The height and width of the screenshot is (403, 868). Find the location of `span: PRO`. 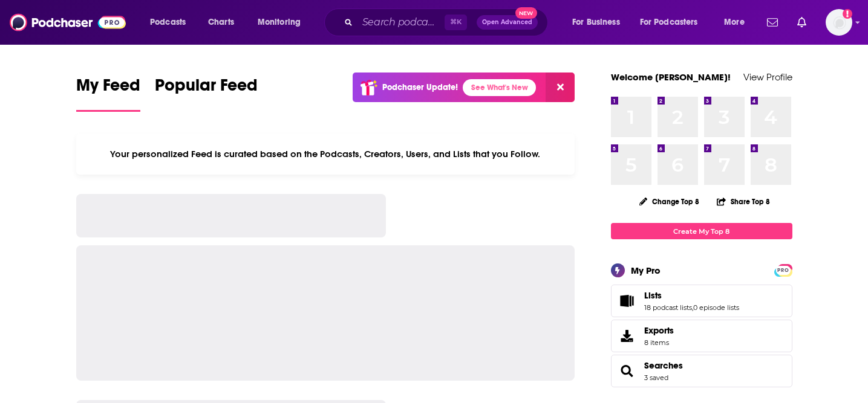

span: PRO is located at coordinates (783, 270).